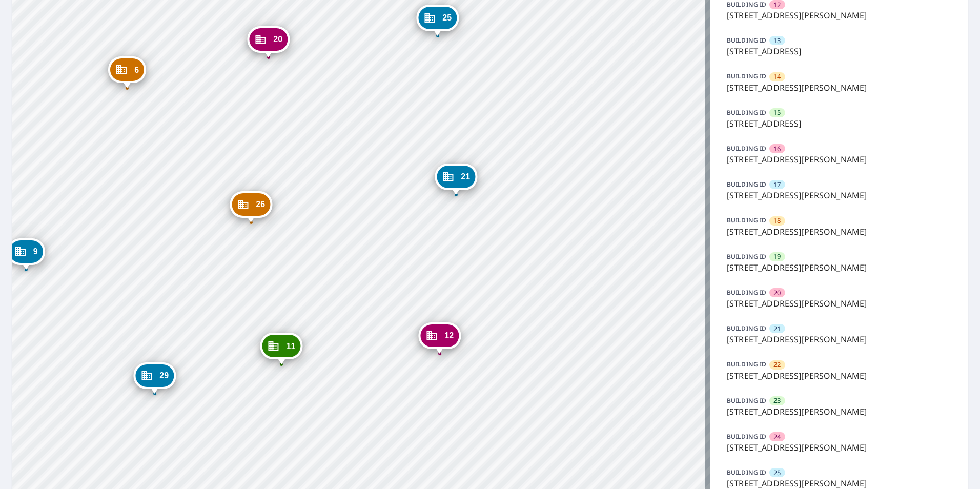  I want to click on span: 26, so click(260, 204).